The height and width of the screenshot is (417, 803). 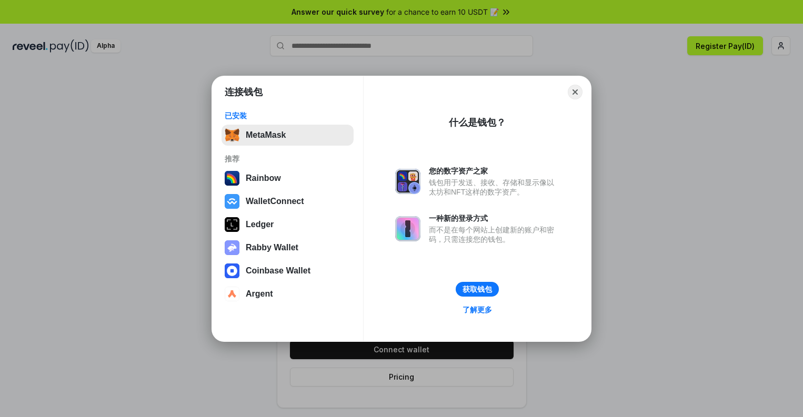 I want to click on div: Rainbow, so click(x=263, y=178).